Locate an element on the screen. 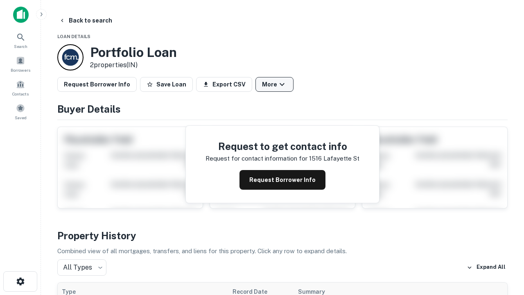  span: Loan Details is located at coordinates (74, 36).